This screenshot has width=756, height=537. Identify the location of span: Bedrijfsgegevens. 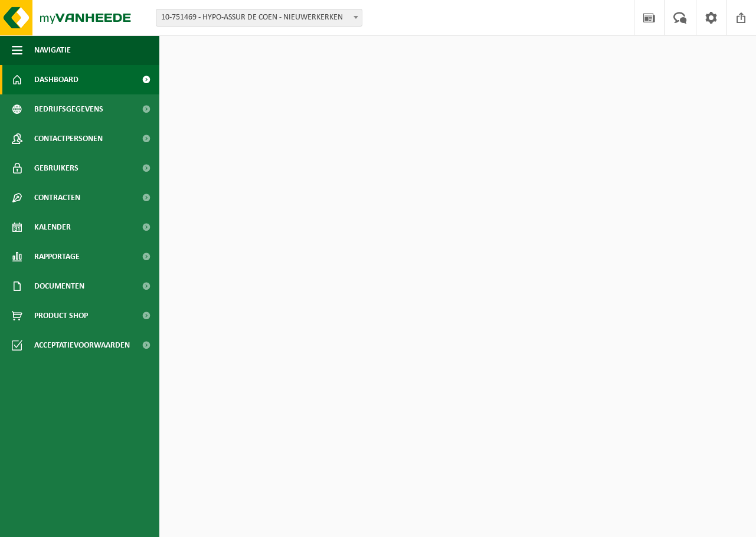
(69, 109).